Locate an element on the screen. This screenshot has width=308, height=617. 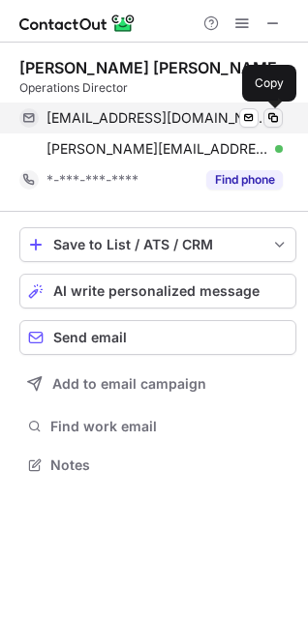
span: AI write personalized message is located at coordinates (156, 291).